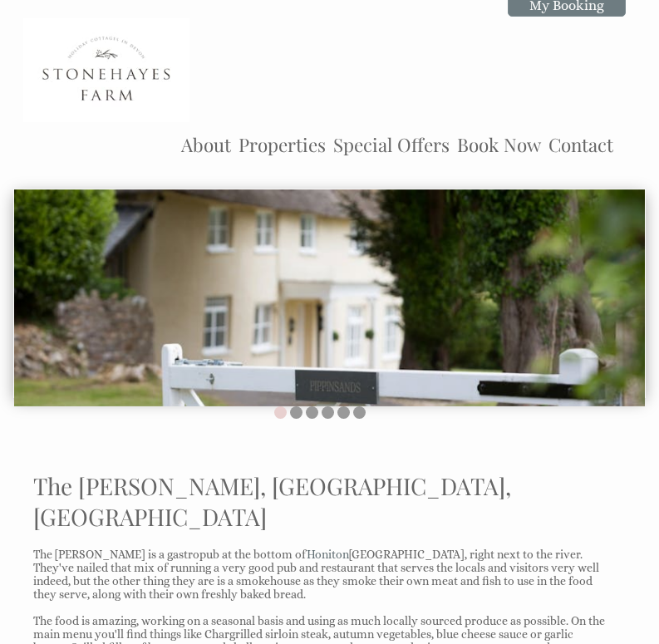 The image size is (659, 644). I want to click on a: Contact, so click(582, 145).